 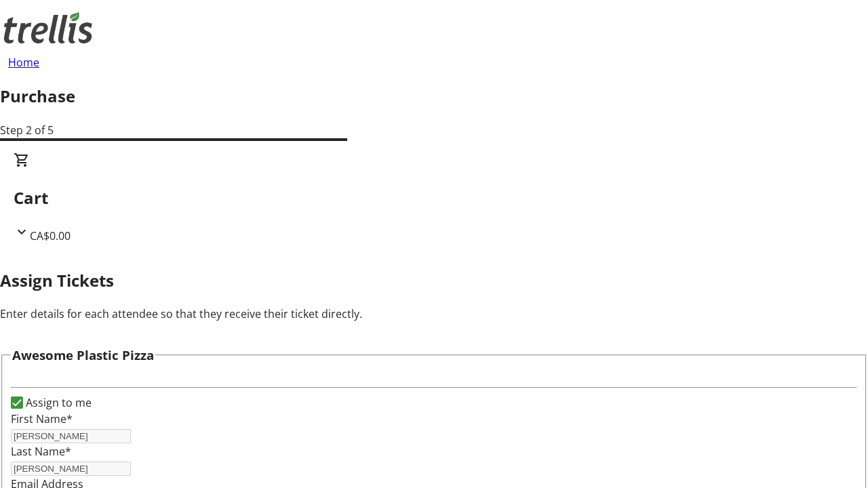 I want to click on h3: Awesome Plastic Pizza, so click(x=83, y=355).